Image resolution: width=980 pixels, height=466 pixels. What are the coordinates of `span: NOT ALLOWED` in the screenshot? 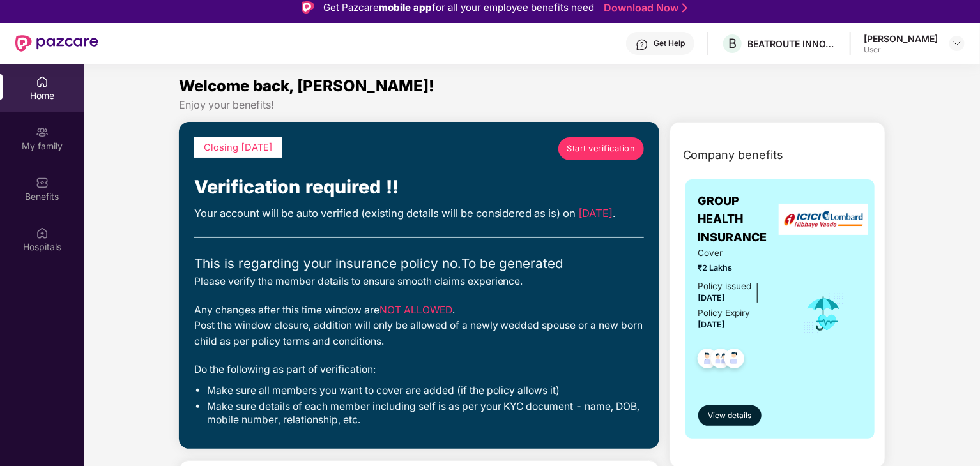 It's located at (416, 310).